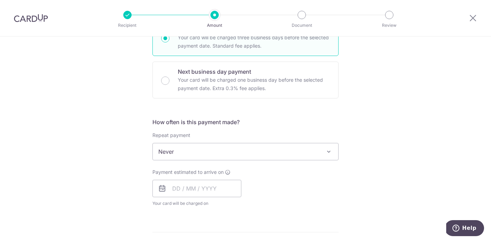 This screenshot has width=491, height=241. What do you see at coordinates (171, 135) in the screenshot?
I see `label: Repeat payment` at bounding box center [171, 135].